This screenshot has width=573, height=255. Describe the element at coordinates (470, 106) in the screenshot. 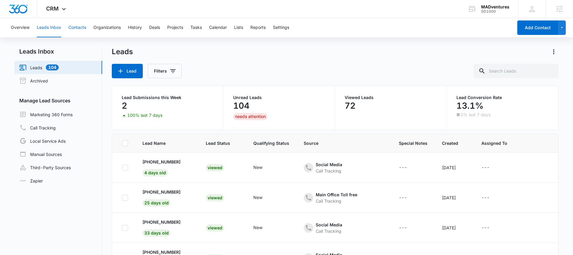

I see `p: 13.1%` at that location.